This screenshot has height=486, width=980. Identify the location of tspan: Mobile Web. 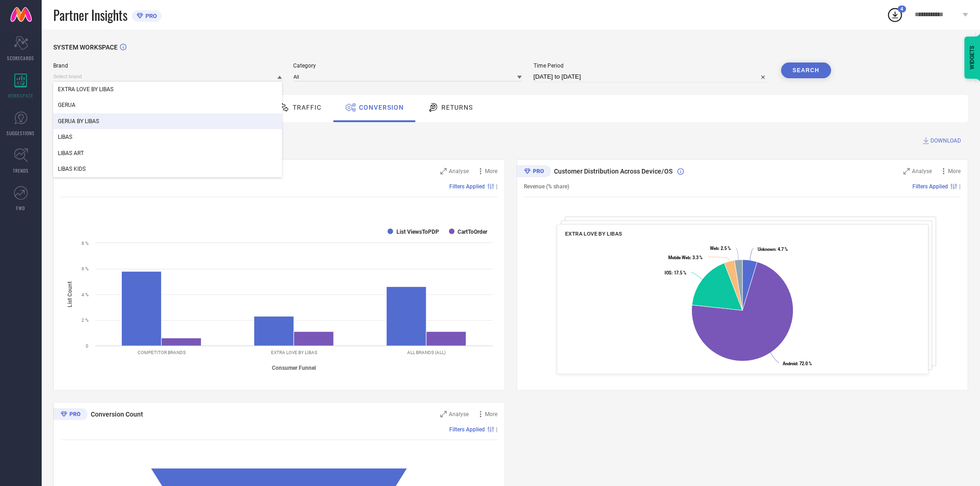
(679, 257).